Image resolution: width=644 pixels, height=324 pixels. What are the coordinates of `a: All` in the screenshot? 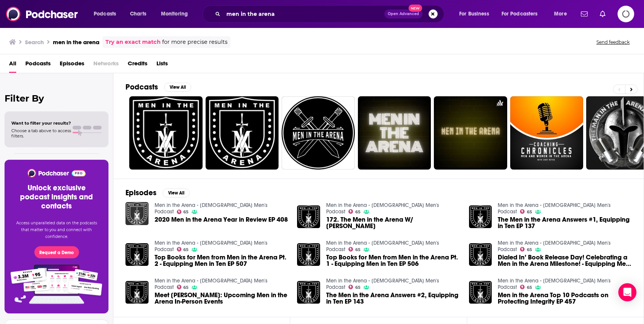 It's located at (12, 65).